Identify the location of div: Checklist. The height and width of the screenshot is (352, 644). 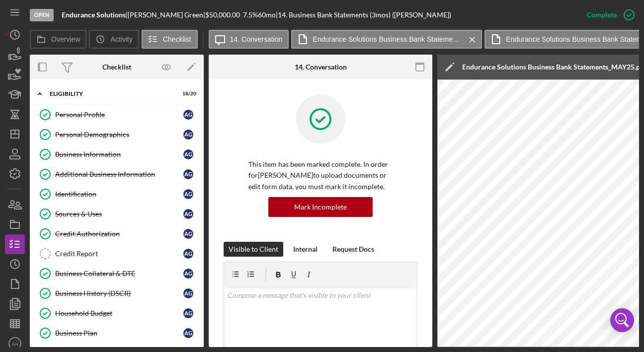
(117, 67).